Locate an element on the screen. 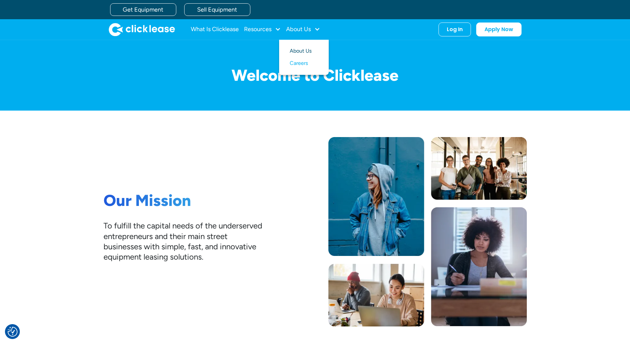 This screenshot has width=630, height=344. button: Consent Preferences is located at coordinates (13, 332).